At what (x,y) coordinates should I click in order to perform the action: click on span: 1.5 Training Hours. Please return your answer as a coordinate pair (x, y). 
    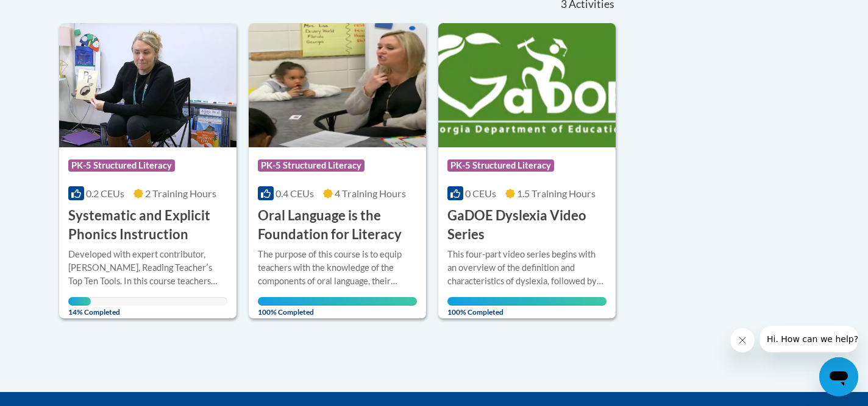
    Looking at the image, I should click on (556, 193).